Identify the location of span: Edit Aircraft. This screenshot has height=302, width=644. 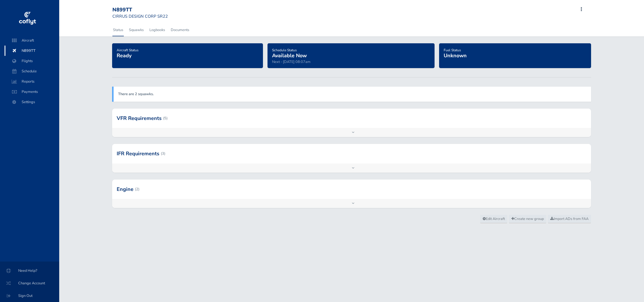
(494, 218).